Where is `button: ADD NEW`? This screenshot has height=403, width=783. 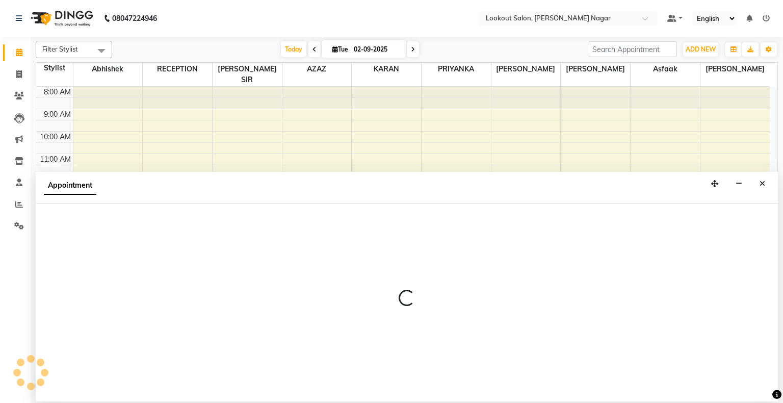
button: ADD NEW is located at coordinates (701, 49).